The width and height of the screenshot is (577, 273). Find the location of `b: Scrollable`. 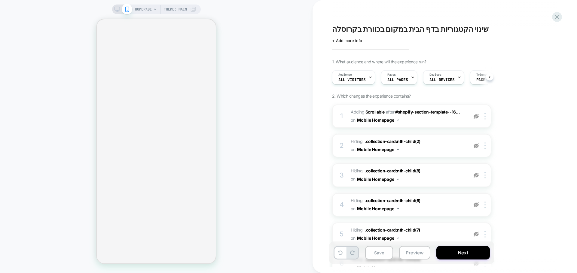

b: Scrollable is located at coordinates (375, 112).